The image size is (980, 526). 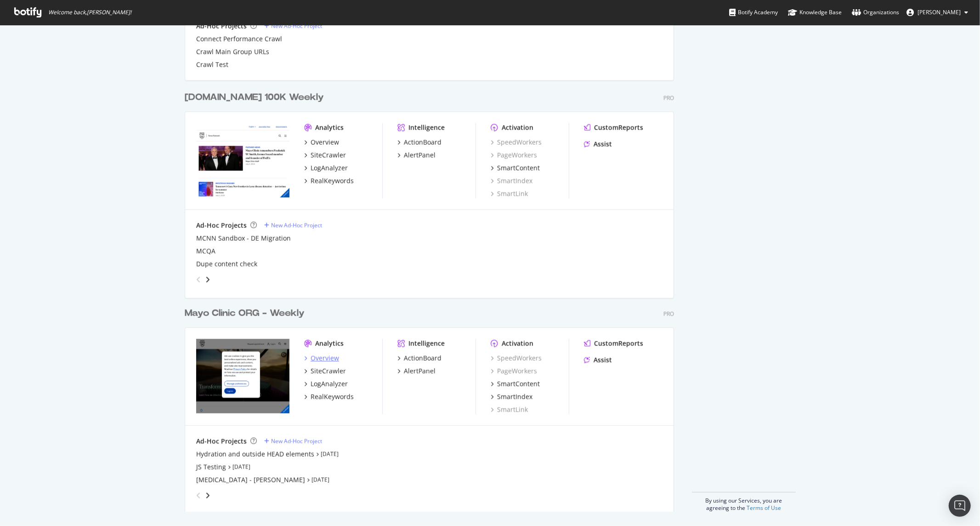 I want to click on div: PageWorkers, so click(x=514, y=156).